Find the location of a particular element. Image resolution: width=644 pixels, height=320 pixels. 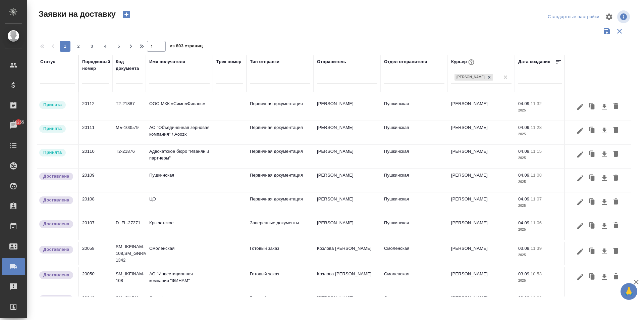

td: 20109 is located at coordinates (96, 180).